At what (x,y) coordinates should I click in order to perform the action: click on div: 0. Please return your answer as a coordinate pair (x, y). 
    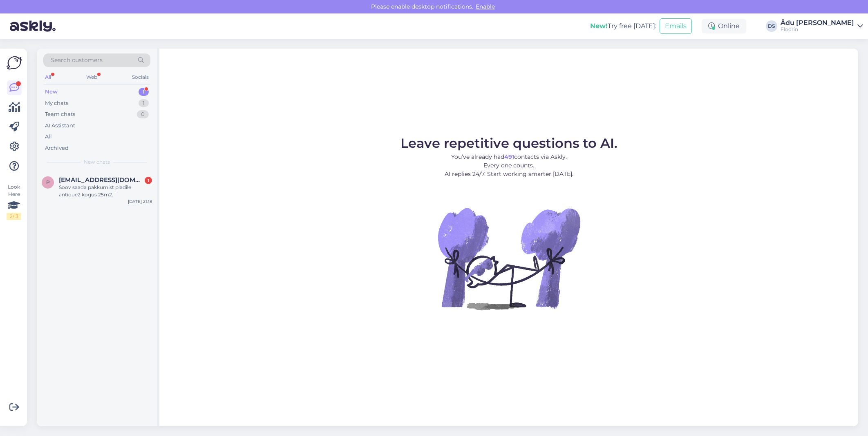
    Looking at the image, I should click on (142, 114).